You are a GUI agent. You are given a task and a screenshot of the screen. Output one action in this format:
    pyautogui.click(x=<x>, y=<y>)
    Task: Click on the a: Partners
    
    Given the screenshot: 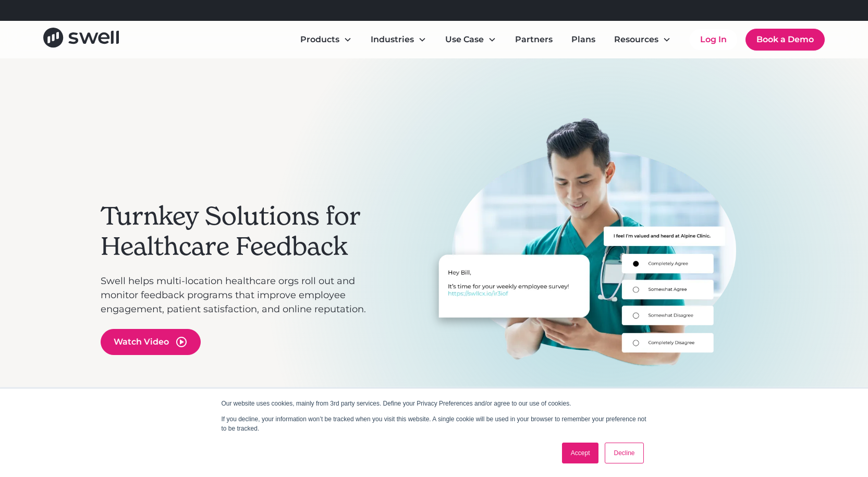 What is the action you would take?
    pyautogui.click(x=533, y=40)
    